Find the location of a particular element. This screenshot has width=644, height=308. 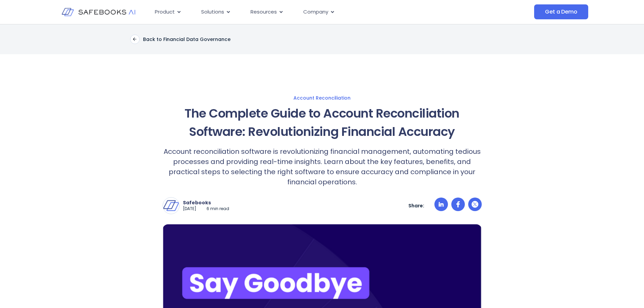

span: Solutions is located at coordinates (213, 12).